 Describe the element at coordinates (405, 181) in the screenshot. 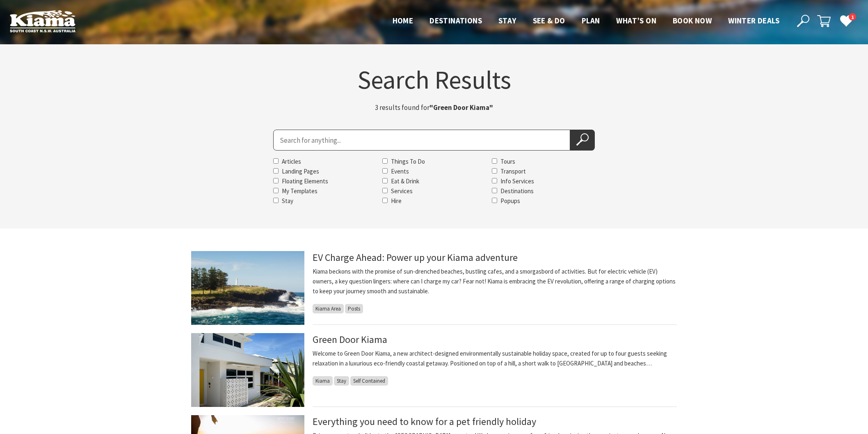

I see `label: Eat & Drink` at that location.